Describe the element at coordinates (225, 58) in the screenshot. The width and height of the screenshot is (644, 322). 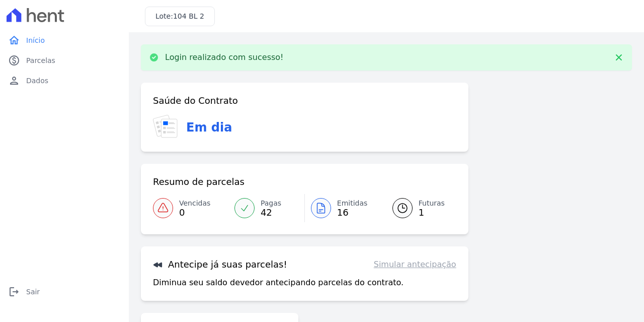
I see `p: Login realizado com sucesso!` at that location.